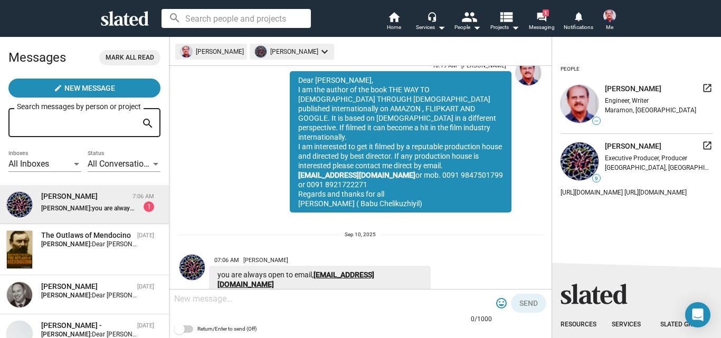  What do you see at coordinates (609, 27) in the screenshot?
I see `span: Me` at bounding box center [609, 27].